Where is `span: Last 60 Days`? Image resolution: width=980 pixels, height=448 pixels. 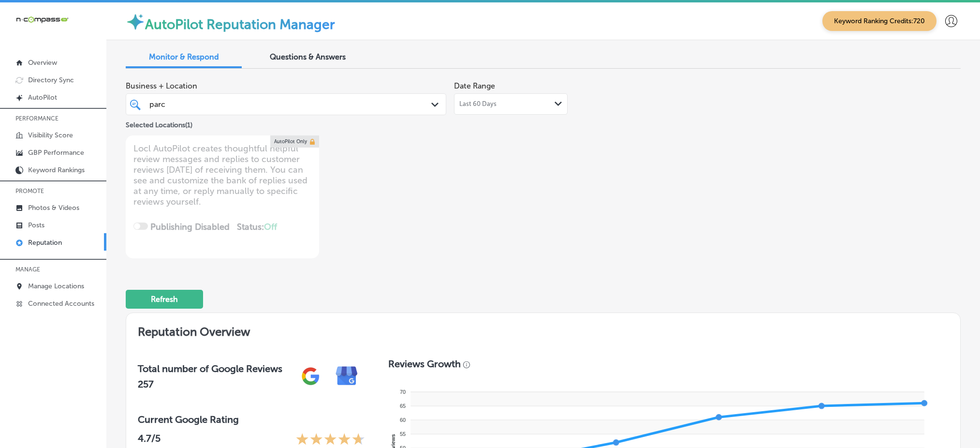 span: Last 60 Days is located at coordinates (478, 104).